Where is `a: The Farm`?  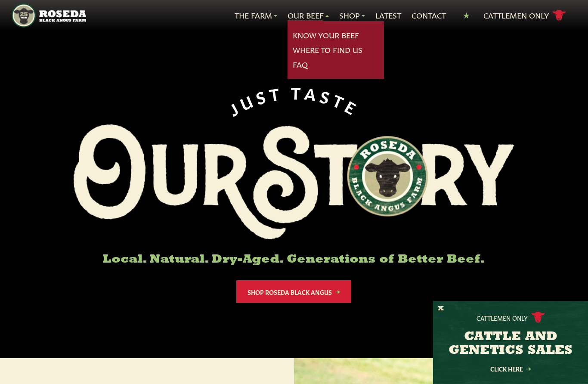 a: The Farm is located at coordinates (256, 16).